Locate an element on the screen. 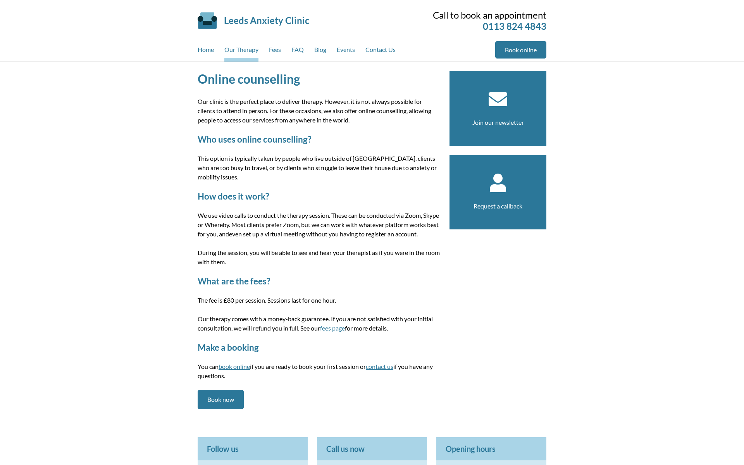  a: Request a callback is located at coordinates (498, 206).